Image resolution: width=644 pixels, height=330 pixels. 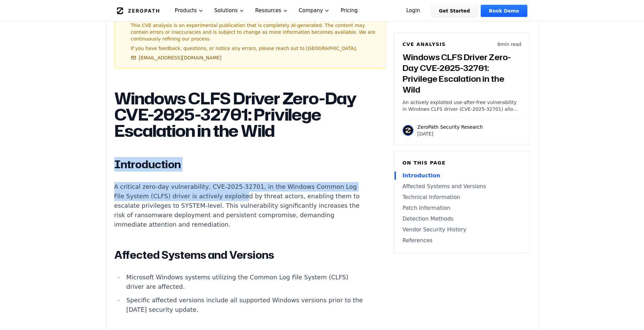 I want to click on a: Introduction, so click(x=462, y=175).